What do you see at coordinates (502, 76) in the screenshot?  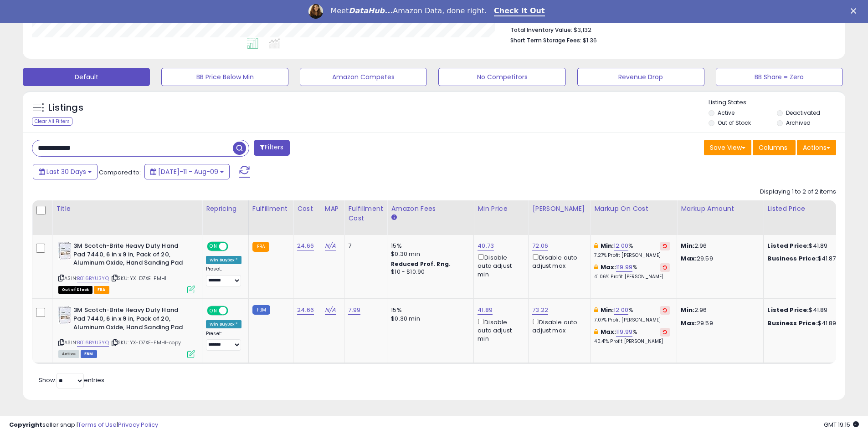 I see `button: No Competitors` at bounding box center [502, 76].